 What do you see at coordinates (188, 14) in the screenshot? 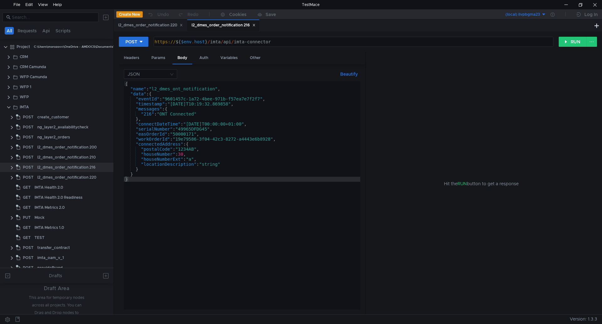
I see `button: Redo` at bounding box center [188, 14].